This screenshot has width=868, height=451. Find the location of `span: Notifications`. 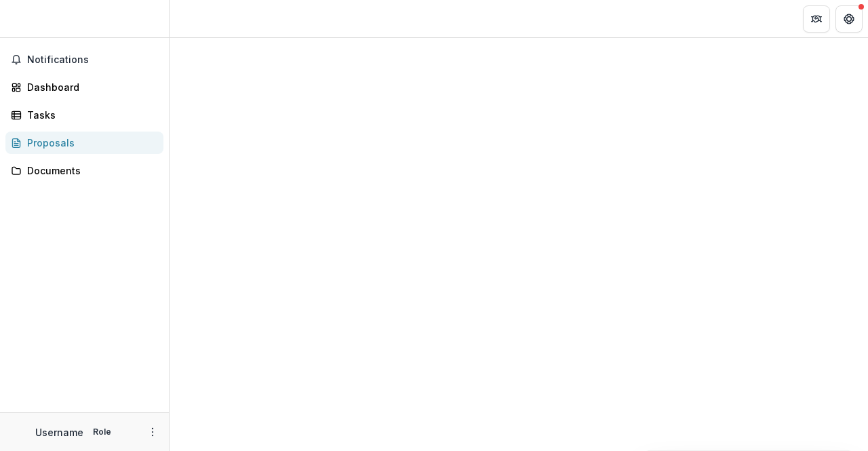

span: Notifications is located at coordinates (92, 60).